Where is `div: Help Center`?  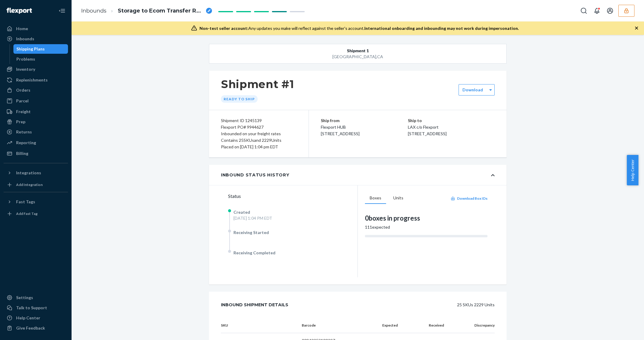
div: Help Center is located at coordinates (28, 318).